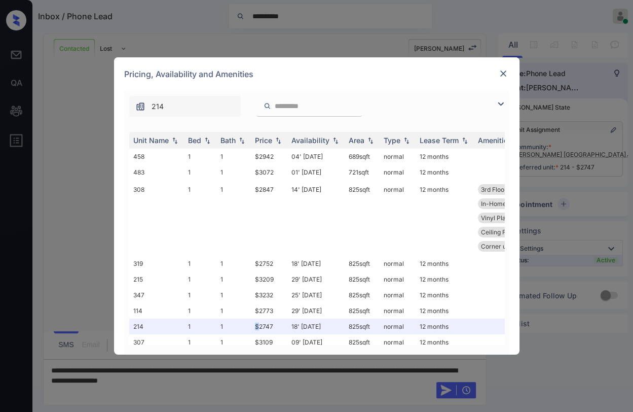 The image size is (633, 412). Describe the element at coordinates (504, 74) in the screenshot. I see `img: close` at that location.